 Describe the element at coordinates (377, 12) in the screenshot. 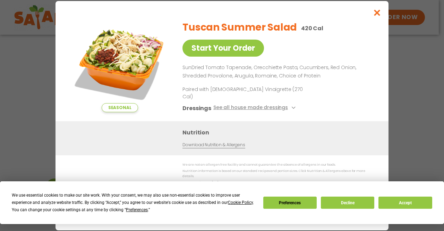

I see `button: Close modal` at that location.